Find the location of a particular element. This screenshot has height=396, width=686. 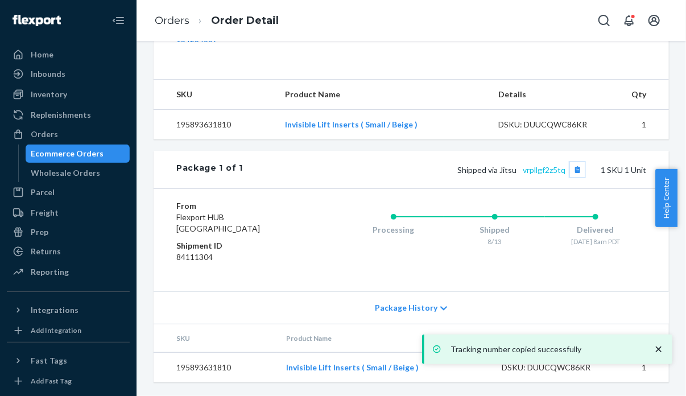

div: Inventory is located at coordinates (49, 94).